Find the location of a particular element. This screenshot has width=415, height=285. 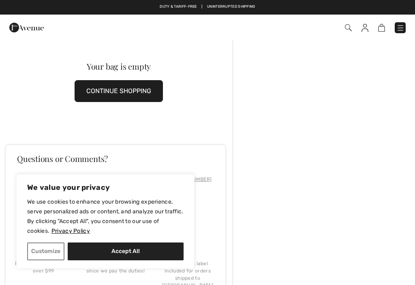

img: My Info is located at coordinates (365, 28).